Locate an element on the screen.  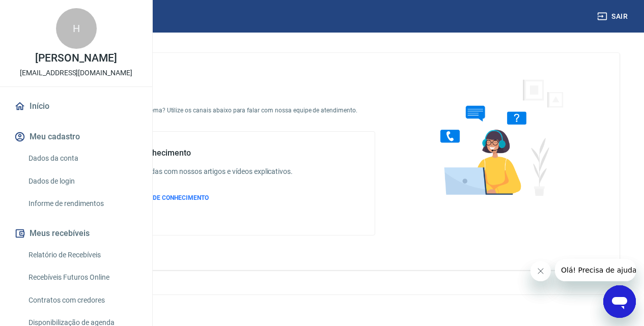
span: ACESSAR BASE DE CONHECIMENTO is located at coordinates (159, 198).